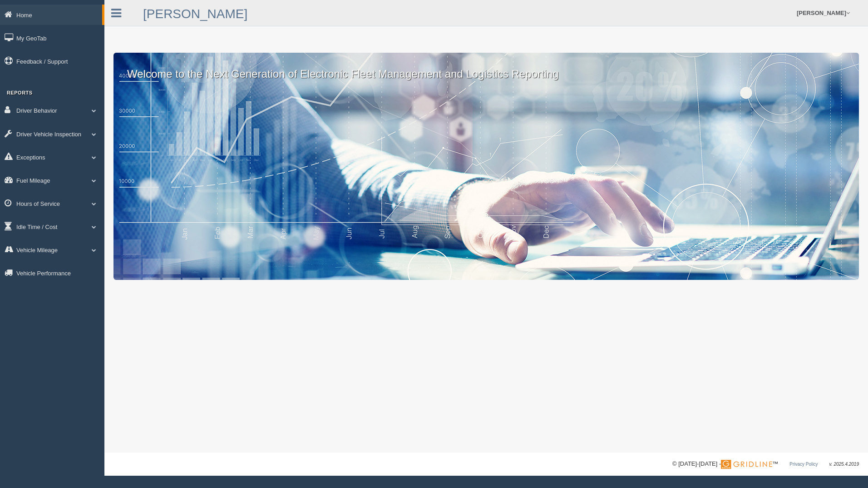 Image resolution: width=868 pixels, height=488 pixels. I want to click on span: v. 2025.4.2019, so click(844, 464).